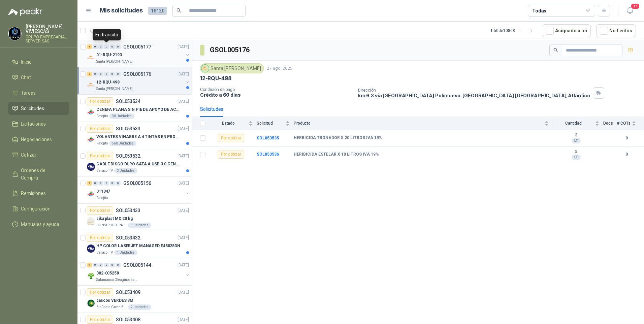  I want to click on a: Manuales y ayuda, so click(38, 224).